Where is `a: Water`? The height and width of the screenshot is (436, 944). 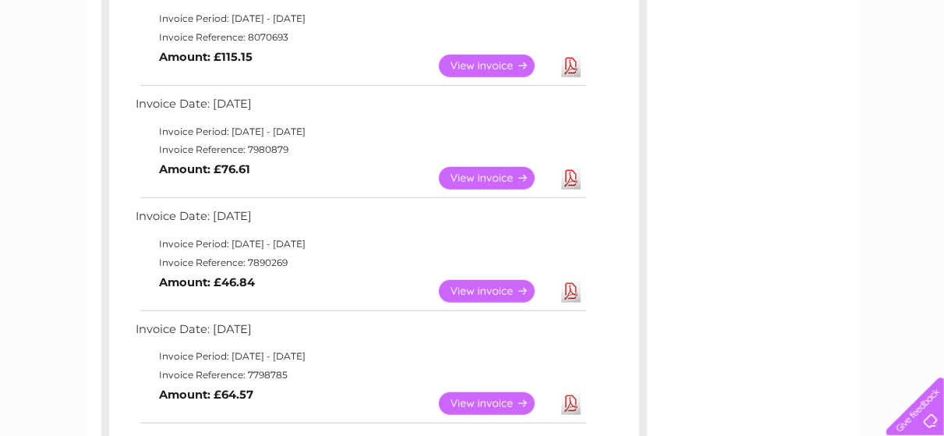
a: Water is located at coordinates (684, 72).